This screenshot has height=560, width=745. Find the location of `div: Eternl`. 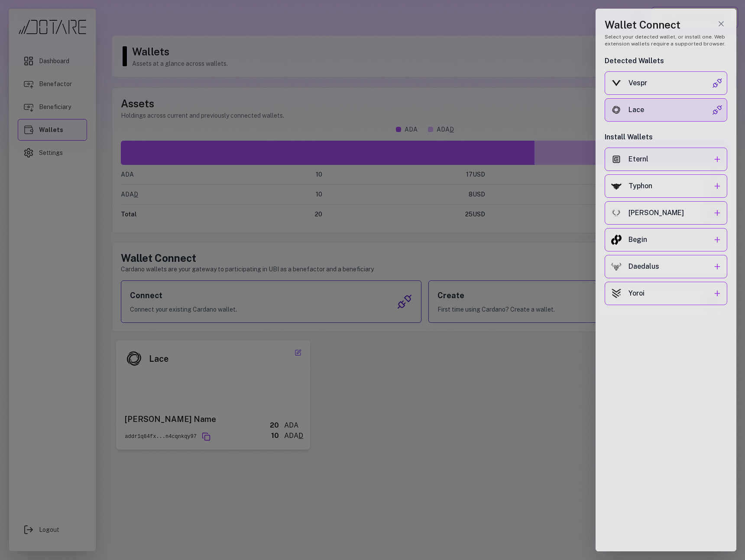

div: Eternl is located at coordinates (670, 159).